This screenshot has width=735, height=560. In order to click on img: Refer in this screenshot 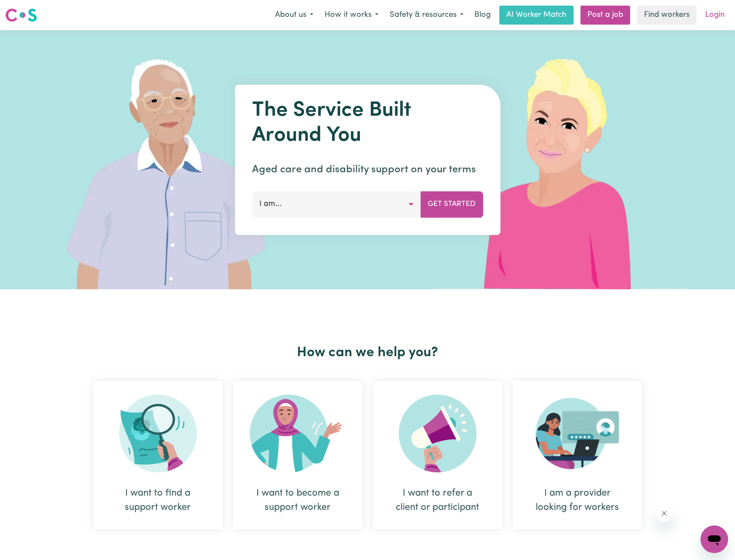, I will do `click(437, 434)`.